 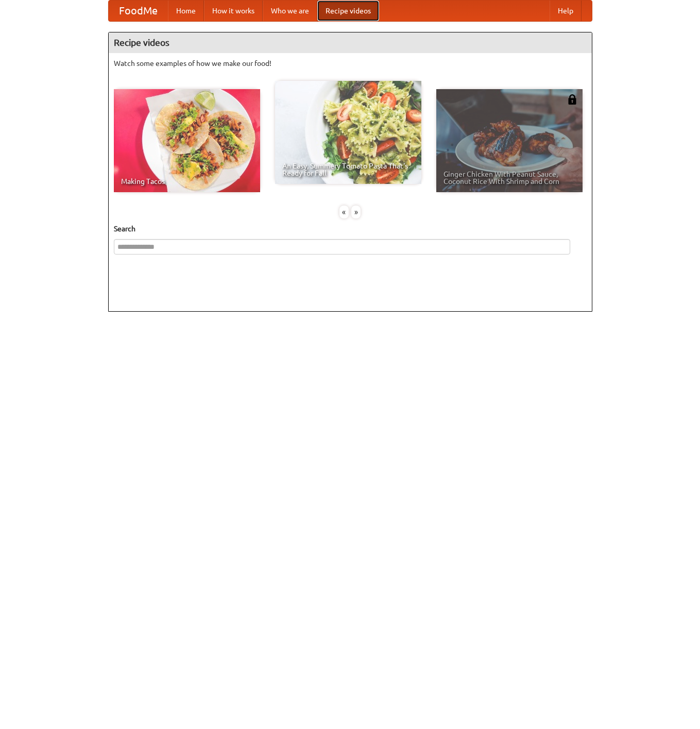 I want to click on h4: Recipe videos, so click(x=350, y=42).